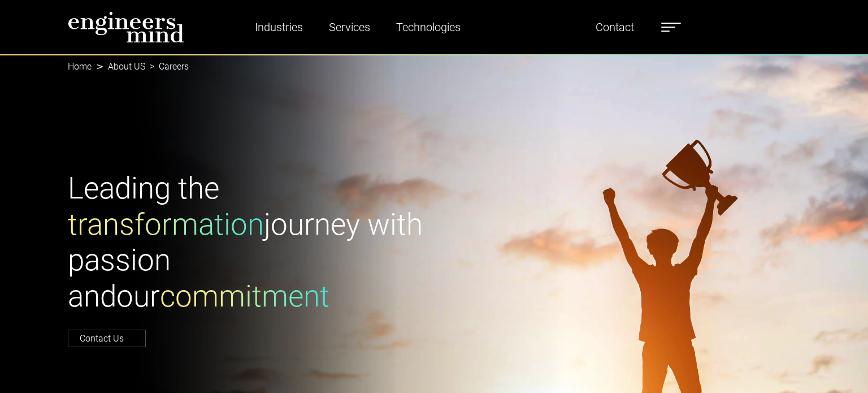  What do you see at coordinates (126, 66) in the screenshot?
I see `a: About US` at bounding box center [126, 66].